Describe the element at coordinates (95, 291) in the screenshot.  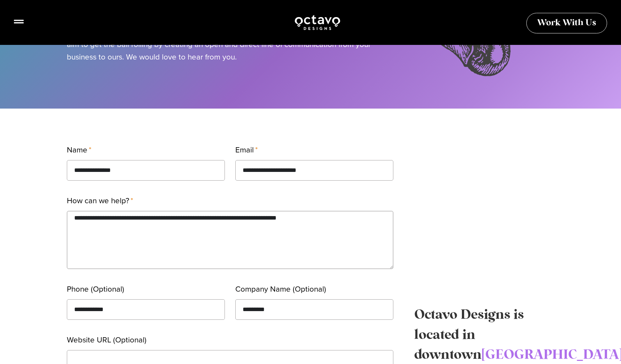
I see `label: Phone (Optional)` at that location.